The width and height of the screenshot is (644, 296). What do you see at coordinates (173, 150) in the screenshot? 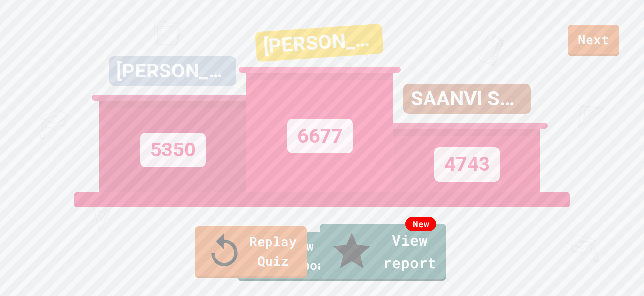
I see `div: 5350` at bounding box center [173, 150].